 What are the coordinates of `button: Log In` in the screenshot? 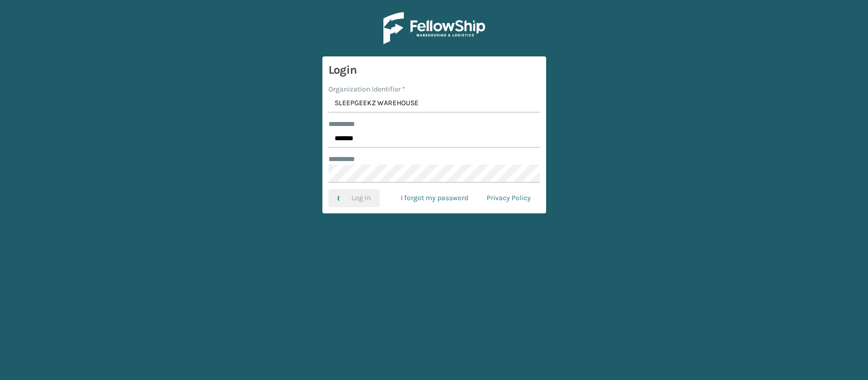 It's located at (354, 198).